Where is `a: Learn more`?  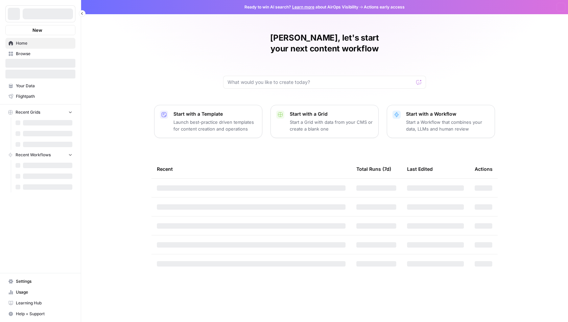
a: Learn more is located at coordinates (303, 7).